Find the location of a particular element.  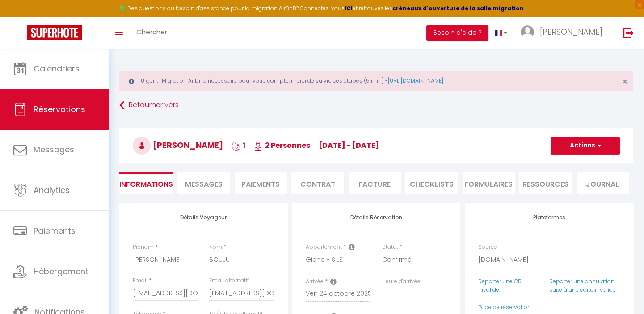

span: Analytics is located at coordinates (51, 190).